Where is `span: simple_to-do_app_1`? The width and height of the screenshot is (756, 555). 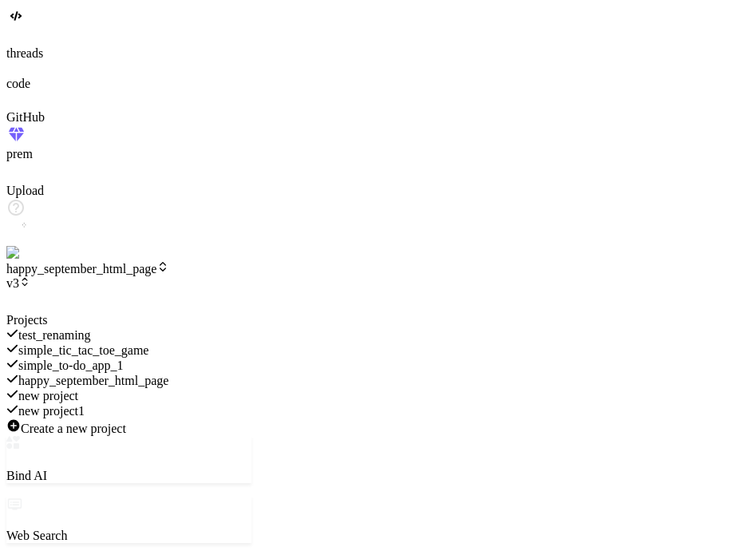 span: simple_to-do_app_1 is located at coordinates (71, 365).